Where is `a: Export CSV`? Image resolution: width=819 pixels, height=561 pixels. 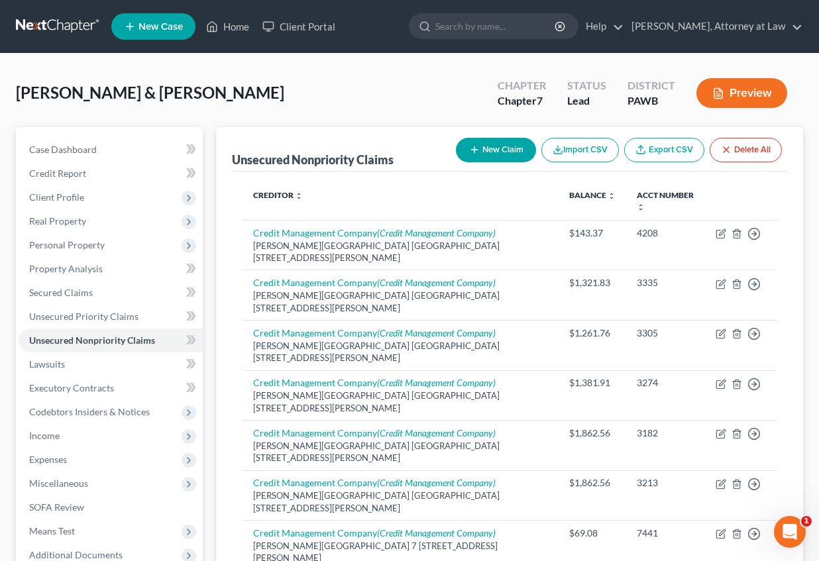
a: Export CSV is located at coordinates (664, 150).